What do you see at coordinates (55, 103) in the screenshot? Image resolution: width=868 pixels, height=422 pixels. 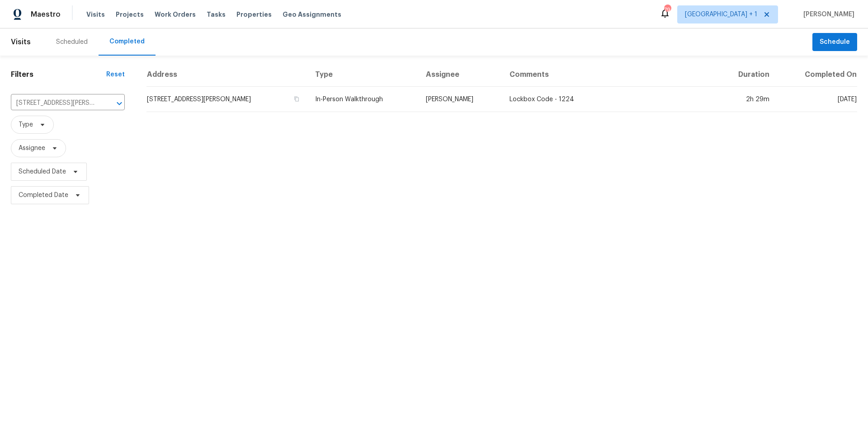 I see `input: Search for an address...` at bounding box center [55, 103].